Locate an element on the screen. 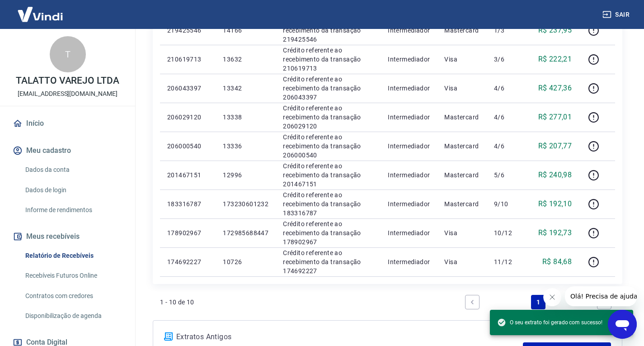 The height and width of the screenshot is (346, 644). div: T is located at coordinates (68, 54).